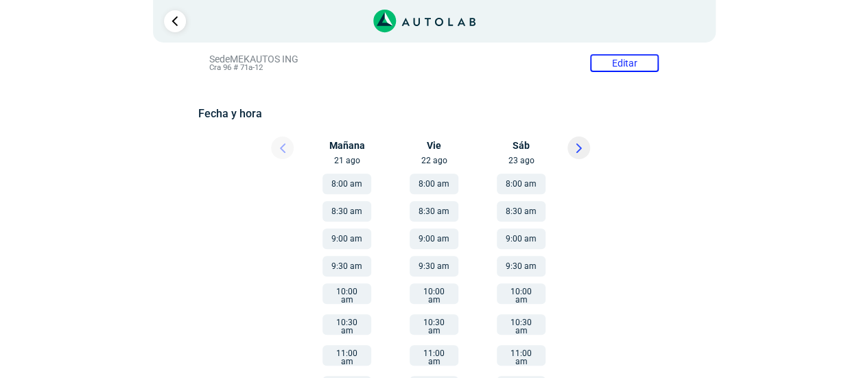  Describe the element at coordinates (424, 20) in the screenshot. I see `a: Link al sitio de autolab` at that location.